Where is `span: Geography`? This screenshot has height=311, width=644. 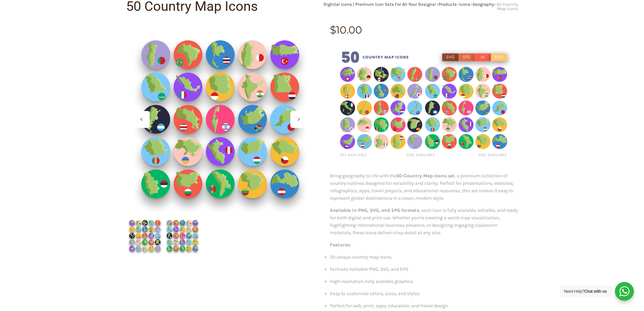 span: Geography is located at coordinates (483, 4).